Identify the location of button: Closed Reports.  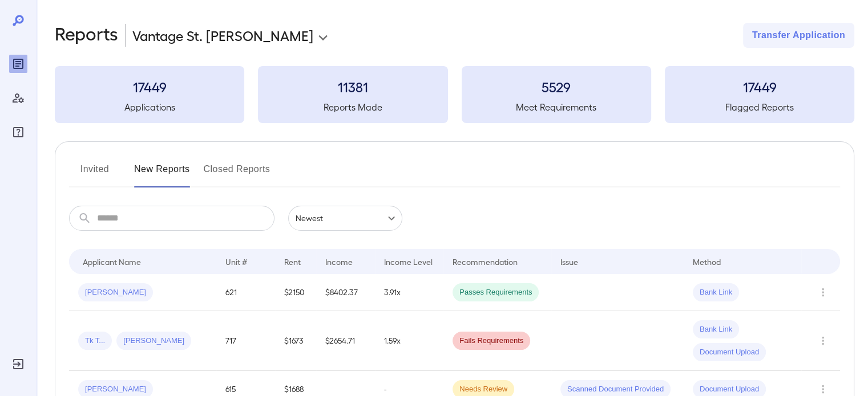
(237, 174).